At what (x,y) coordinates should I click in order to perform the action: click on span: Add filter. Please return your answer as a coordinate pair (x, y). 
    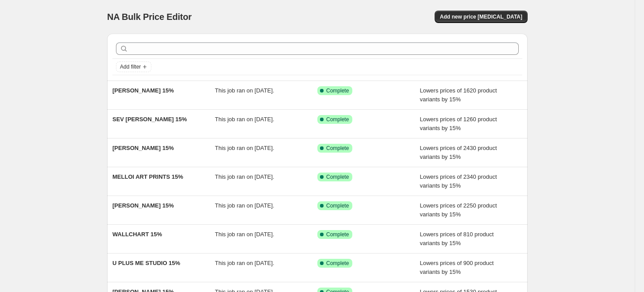
    Looking at the image, I should click on (130, 67).